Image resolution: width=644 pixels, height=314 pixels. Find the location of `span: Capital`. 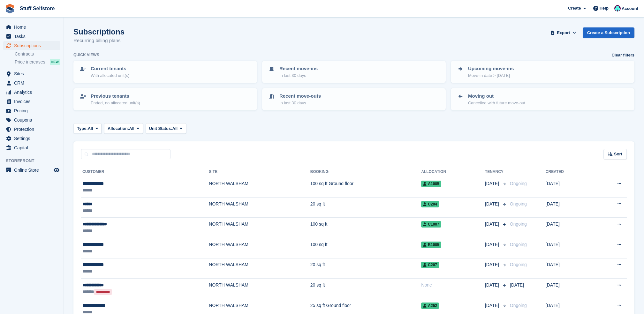

span: Capital is located at coordinates (33, 148).